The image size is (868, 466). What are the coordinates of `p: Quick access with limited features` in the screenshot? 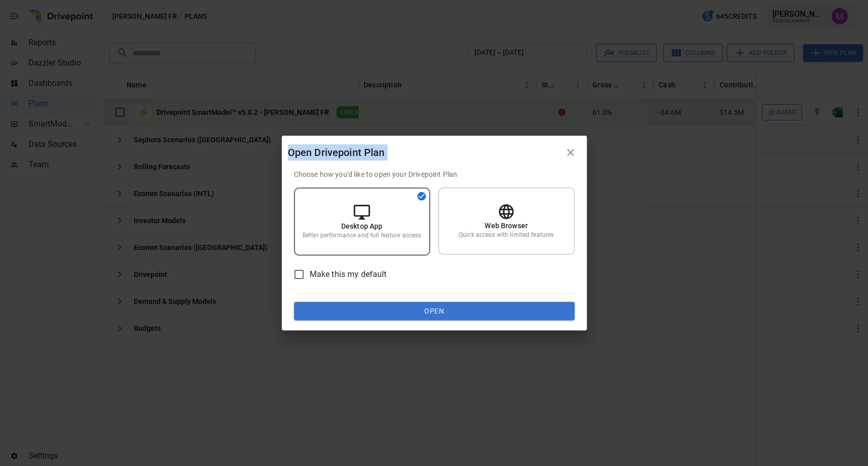 It's located at (506, 235).